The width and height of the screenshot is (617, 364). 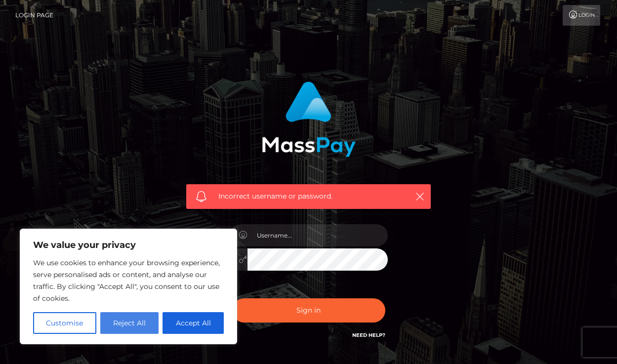 I want to click on p: We use cookies to enhance your browsing experience, serve personalised ads or content, and analys..., so click(x=128, y=280).